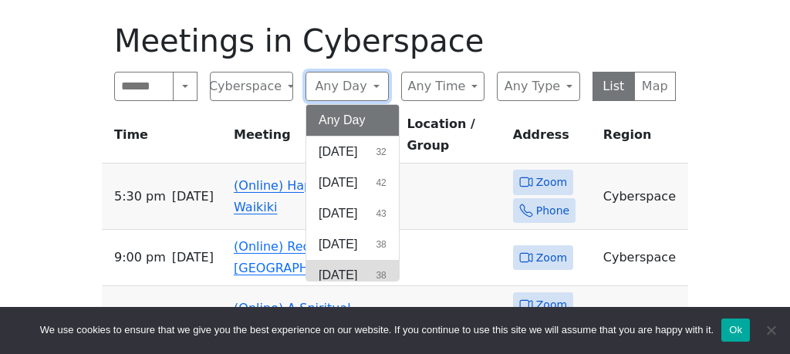 Image resolution: width=790 pixels, height=354 pixels. I want to click on span: 9:00 PM, so click(140, 258).